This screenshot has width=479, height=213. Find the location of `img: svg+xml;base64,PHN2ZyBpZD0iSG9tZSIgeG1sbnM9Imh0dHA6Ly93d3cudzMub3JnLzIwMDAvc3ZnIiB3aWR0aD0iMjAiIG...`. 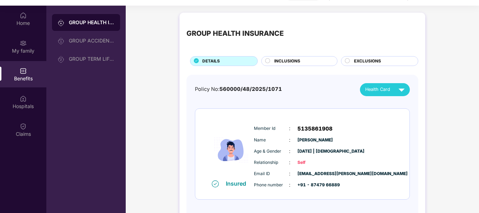

img: svg+xml;base64,PHN2ZyBpZD0iSG9tZSIgeG1sbnM9Imh0dHA6Ly93d3cudzMub3JnLzIwMDAvc3ZnIiB3aWR0aD0iMjAiIG... is located at coordinates (23, 15).